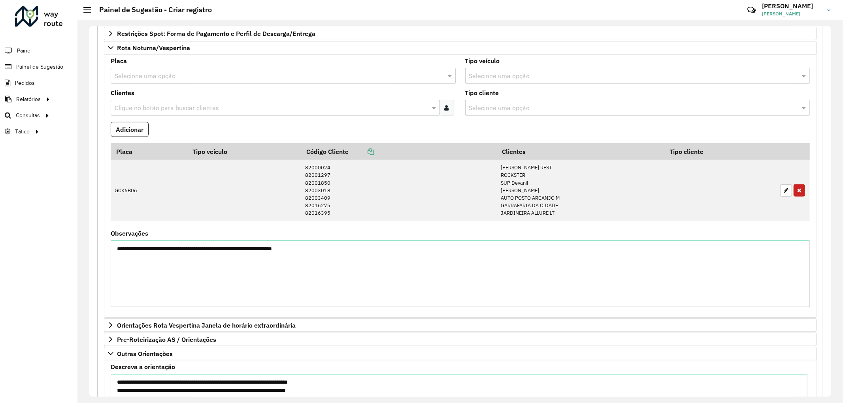 This screenshot has width=843, height=403. I want to click on div: Rota Noturna/Vespertina, so click(460, 186).